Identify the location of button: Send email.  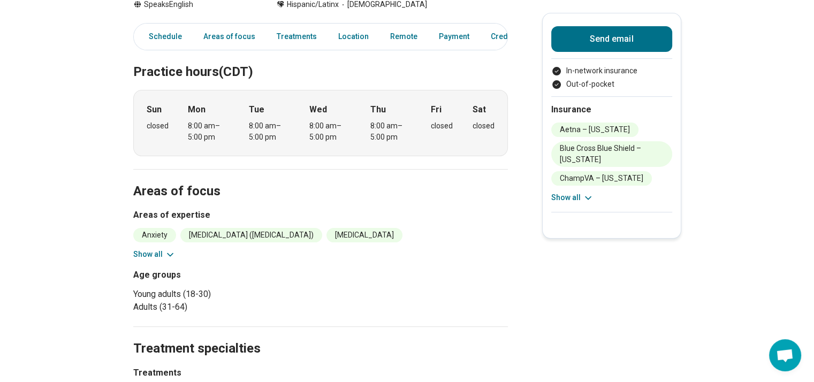
(611, 39).